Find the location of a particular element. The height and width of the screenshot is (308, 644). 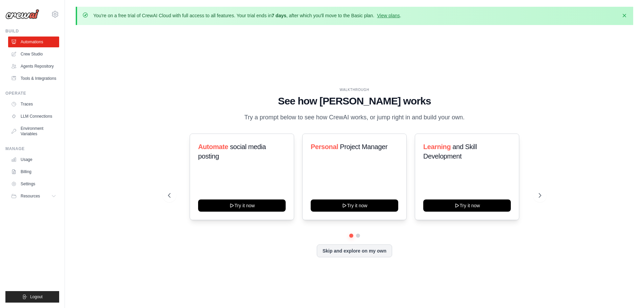

span: Project Manager is located at coordinates (363, 147).